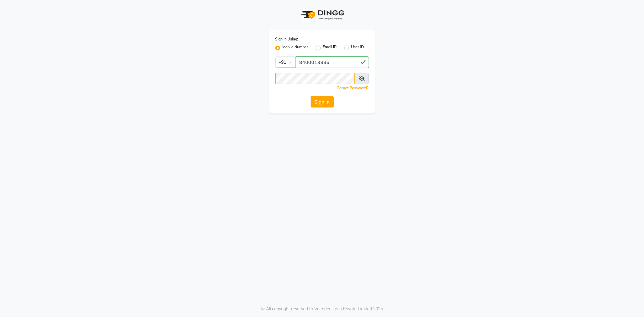 The image size is (644, 317). Describe the element at coordinates (353, 88) in the screenshot. I see `a: Forgot Password?` at that location.